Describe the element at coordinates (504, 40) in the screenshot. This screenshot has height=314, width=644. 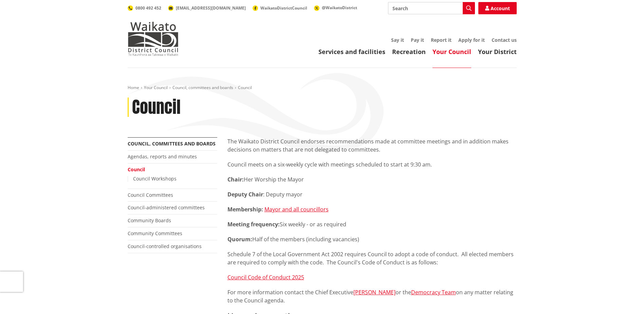
I see `a: Contact us` at that location.